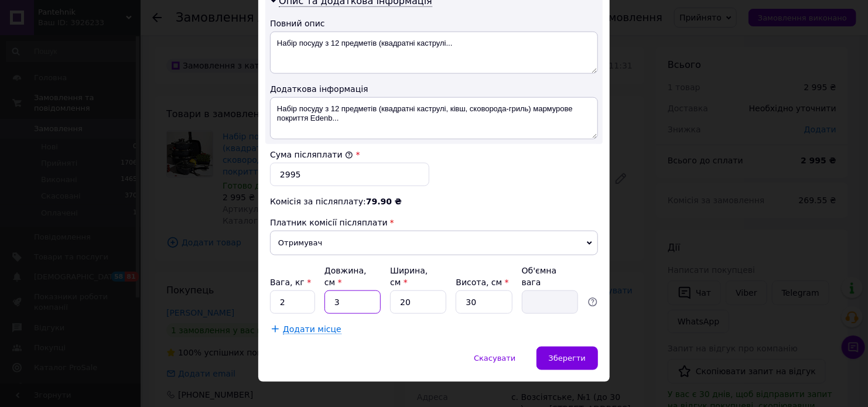  I want to click on span: Скасувати, so click(495, 358).